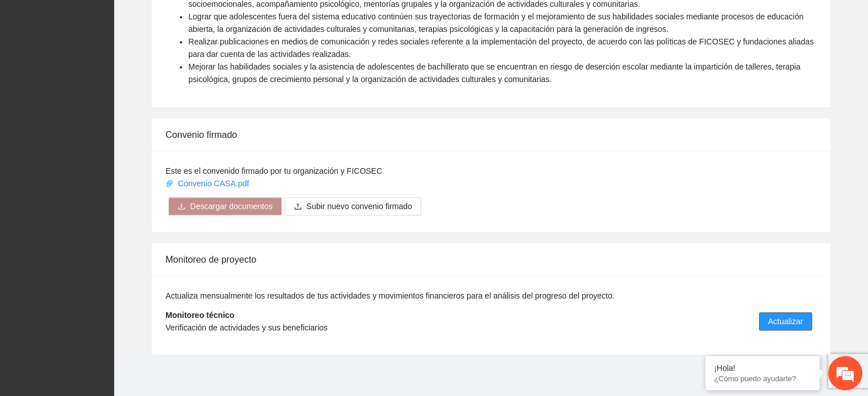 This screenshot has height=396, width=868. I want to click on div: Minimizar ventana de chat en vivo, so click(201, 19).